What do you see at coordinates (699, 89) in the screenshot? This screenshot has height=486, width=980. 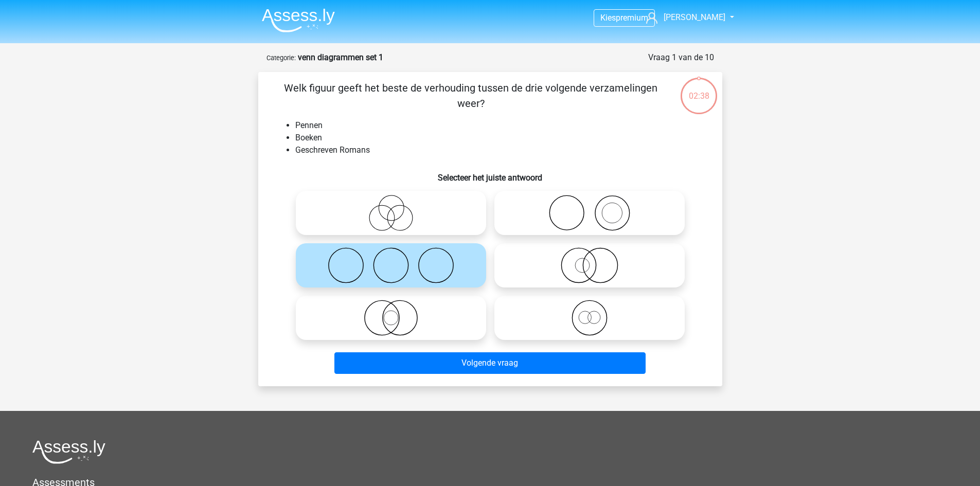 I see `div: 02:38` at bounding box center [699, 89].